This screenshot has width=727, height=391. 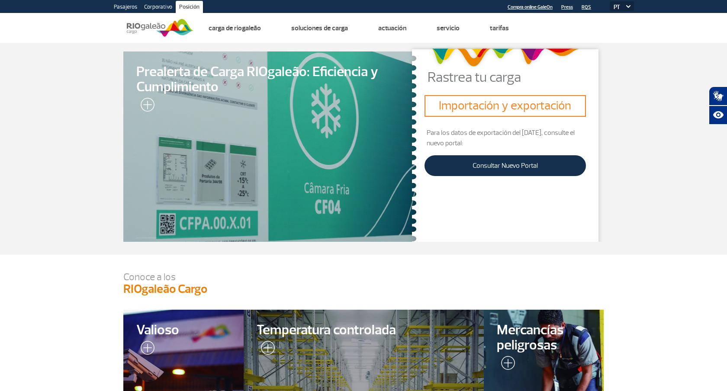 What do you see at coordinates (126, 7) in the screenshot?
I see `font: Pasajeros` at bounding box center [126, 7].